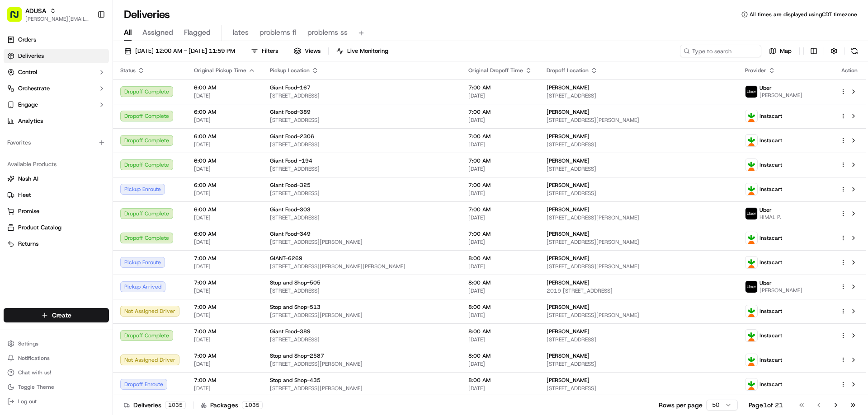 The image size is (868, 415). What do you see at coordinates (25, 195) in the screenshot?
I see `span: Fleet` at bounding box center [25, 195].